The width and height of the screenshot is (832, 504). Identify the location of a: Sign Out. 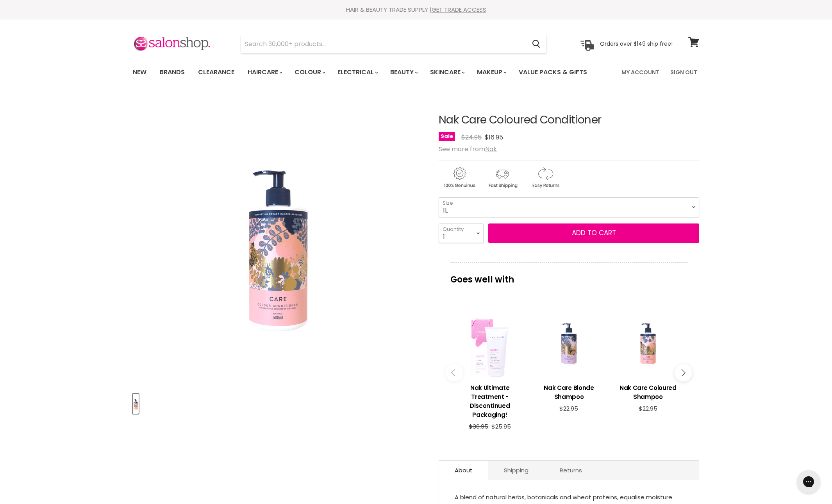
(683, 72).